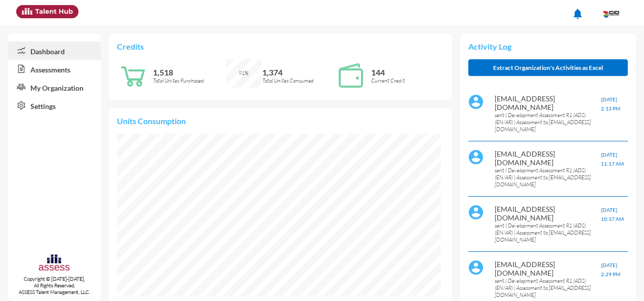 This screenshot has height=301, width=644. I want to click on p: Current Credit, so click(407, 80).